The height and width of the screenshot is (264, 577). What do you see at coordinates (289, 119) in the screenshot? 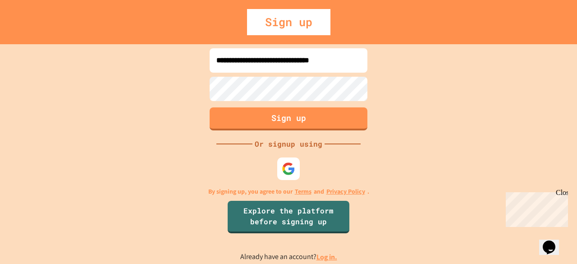
I see `button: Sign up` at bounding box center [289, 119].